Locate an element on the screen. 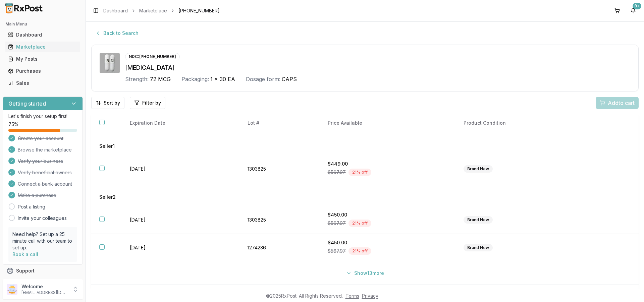 Image resolution: width=644 pixels, height=302 pixels. div: Sales is located at coordinates (43, 83).